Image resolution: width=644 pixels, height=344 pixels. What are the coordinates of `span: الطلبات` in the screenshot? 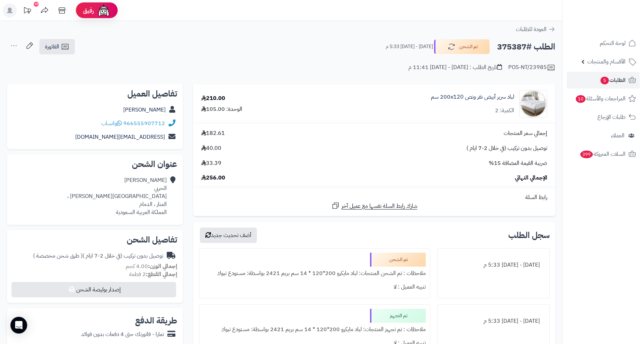 It's located at (612, 80).